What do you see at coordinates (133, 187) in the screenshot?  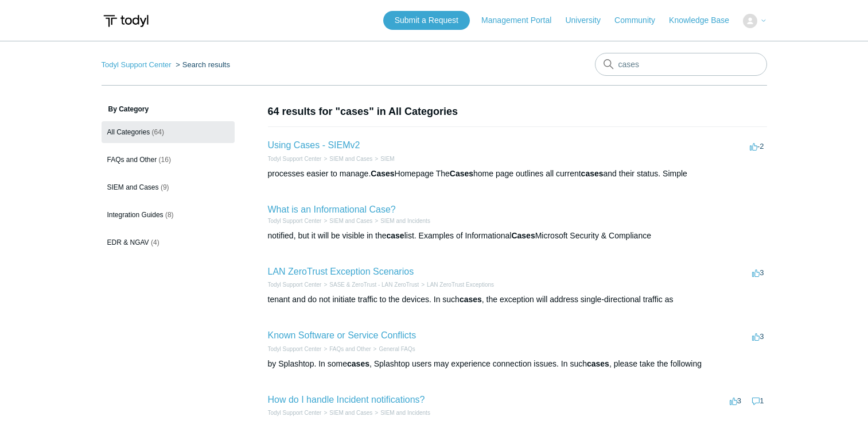 I see `span: SIEM and Cases` at bounding box center [133, 187].